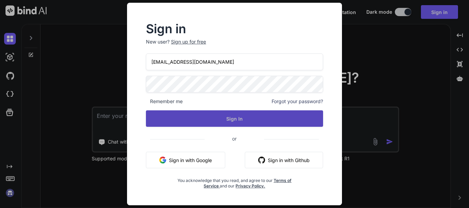 This screenshot has height=208, width=469. Describe the element at coordinates (235, 119) in the screenshot. I see `button: Sign In` at that location.